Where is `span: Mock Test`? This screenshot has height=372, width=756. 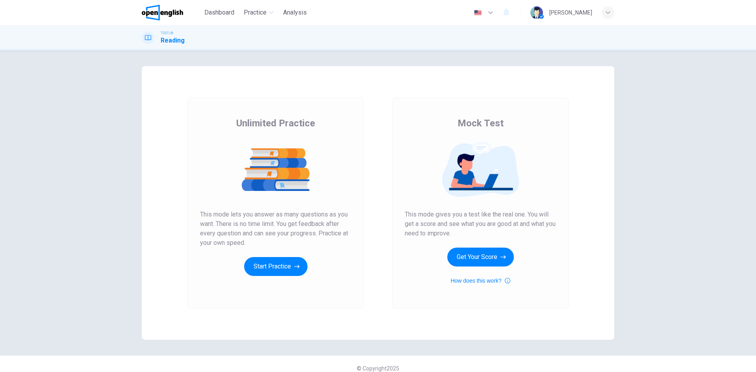 span: Mock Test is located at coordinates (481, 123).